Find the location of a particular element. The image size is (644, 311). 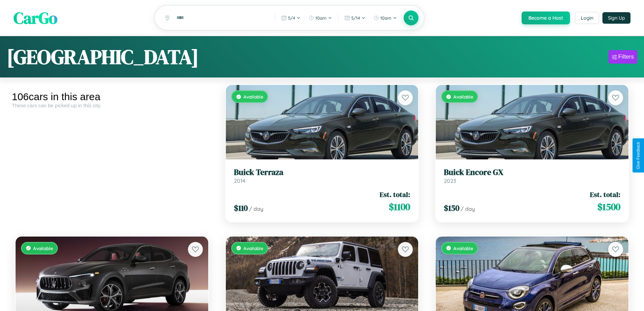

span: 2023 is located at coordinates (450, 181).